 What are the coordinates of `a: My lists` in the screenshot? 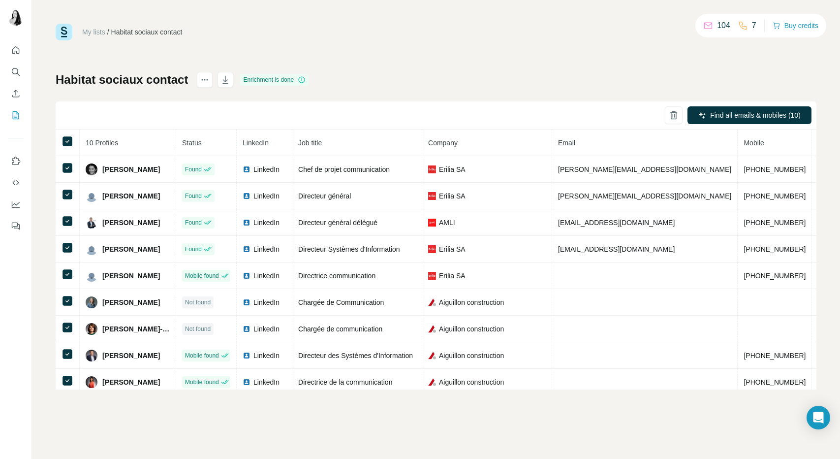 It's located at (94, 32).